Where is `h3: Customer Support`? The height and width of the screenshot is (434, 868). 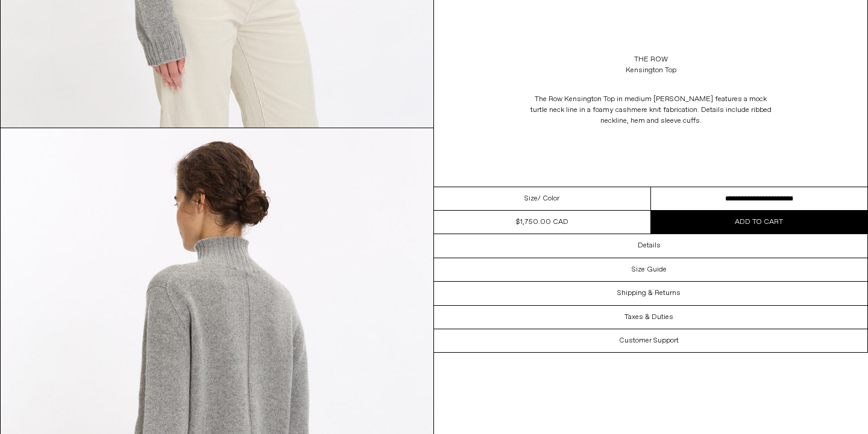
h3: Customer Support is located at coordinates (649, 341).